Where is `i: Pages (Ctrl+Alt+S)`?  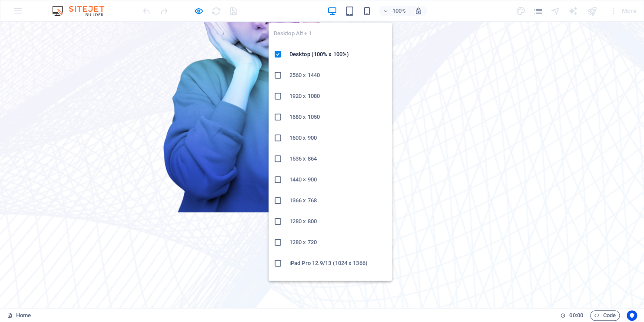 i: Pages (Ctrl+Alt+S) is located at coordinates (538, 11).